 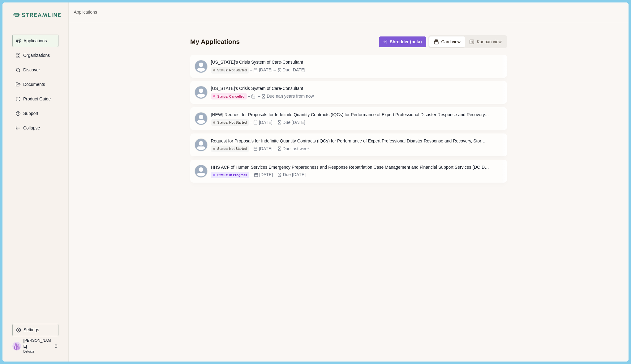 What do you see at coordinates (33, 84) in the screenshot?
I see `p: Documents` at bounding box center [33, 84].